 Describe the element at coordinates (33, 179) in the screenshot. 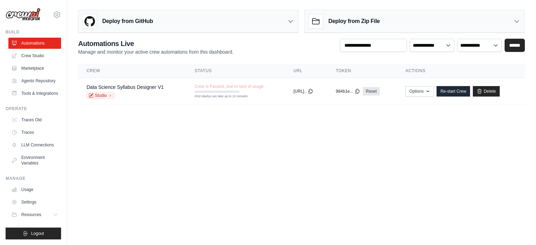

I see `div: Manage` at that location.